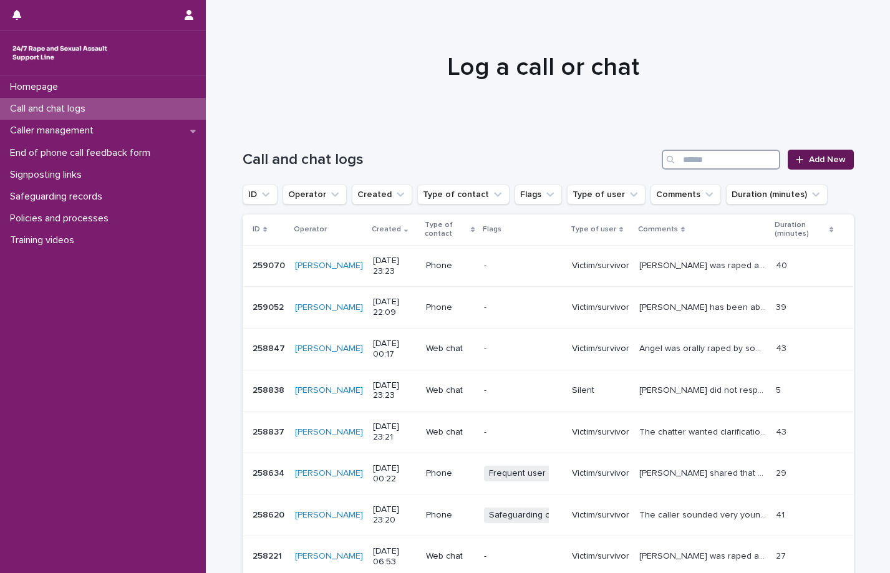 This screenshot has width=890, height=573. Describe the element at coordinates (593, 230) in the screenshot. I see `p: Type of user` at that location.